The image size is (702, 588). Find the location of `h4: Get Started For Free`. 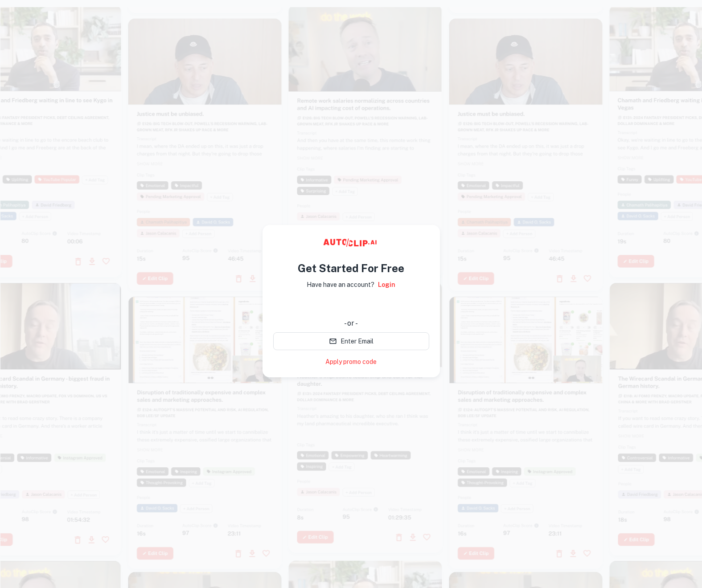

h4: Get Started For Free is located at coordinates (351, 268).